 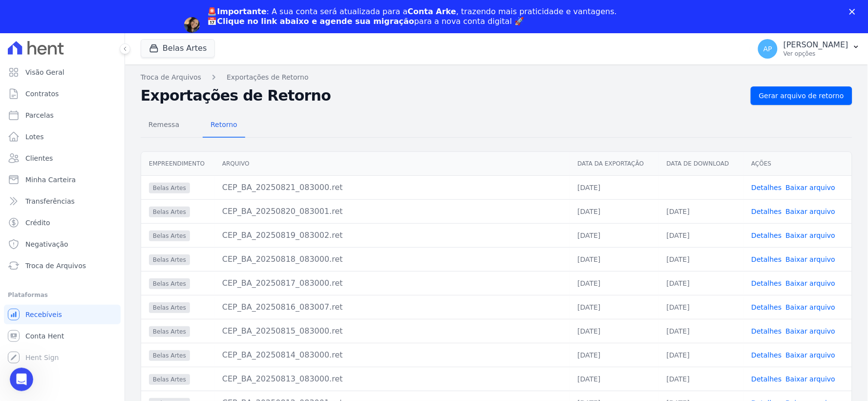 What do you see at coordinates (248, 38) in the screenshot?
I see `a: Agendar migração` at bounding box center [248, 38].